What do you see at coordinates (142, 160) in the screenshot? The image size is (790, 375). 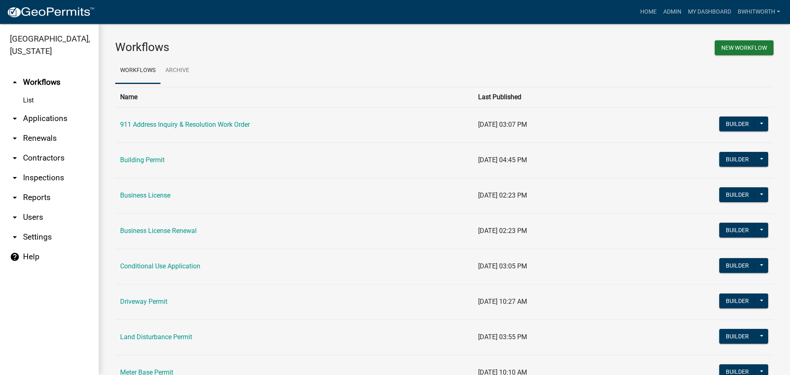 I see `a: Building Permit` at bounding box center [142, 160].